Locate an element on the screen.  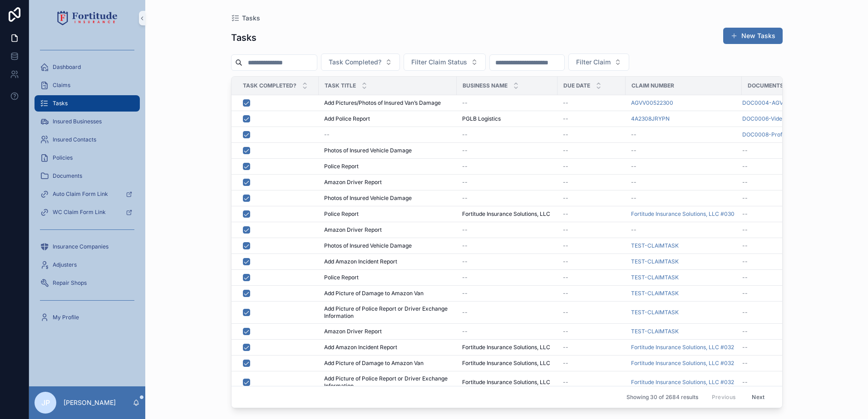
span: Policies is located at coordinates (62, 158).